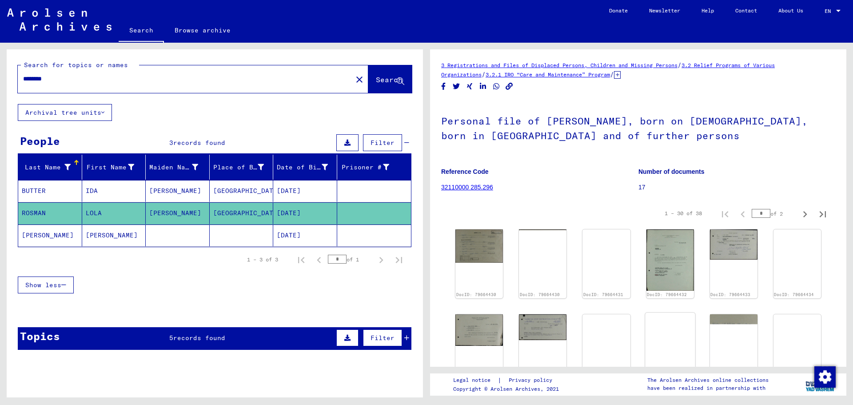  Describe the element at coordinates (475, 380) in the screenshot. I see `a: Legal notice` at that location.